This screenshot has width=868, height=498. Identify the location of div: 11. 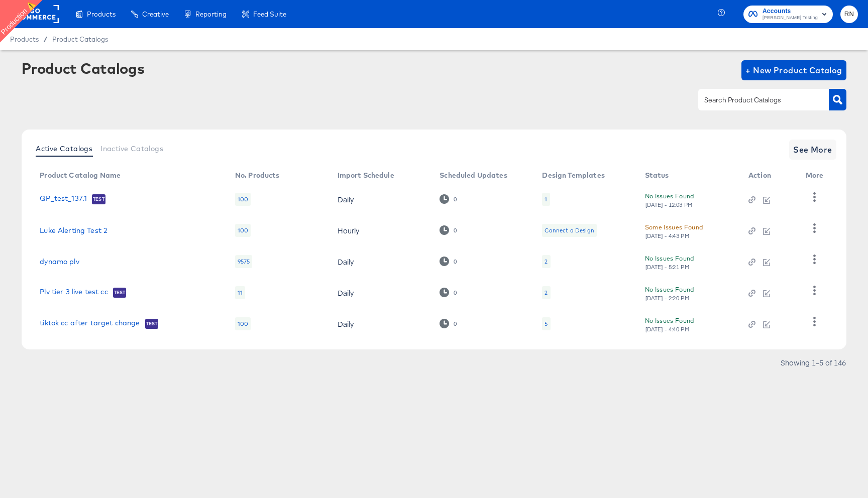
(240, 293).